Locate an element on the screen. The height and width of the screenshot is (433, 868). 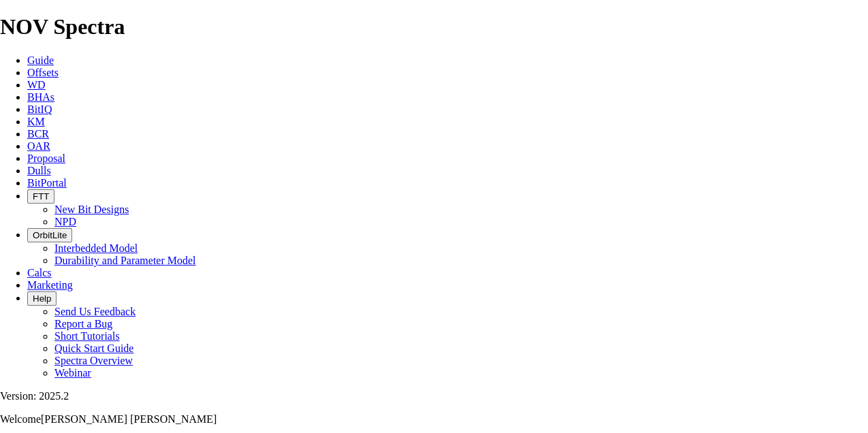
a: Report a Bug is located at coordinates (83, 324).